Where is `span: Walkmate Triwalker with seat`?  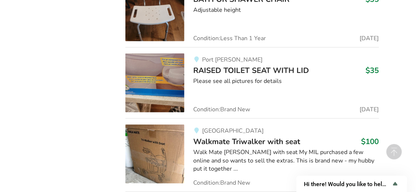
span: Walkmate Triwalker with seat is located at coordinates (246, 141).